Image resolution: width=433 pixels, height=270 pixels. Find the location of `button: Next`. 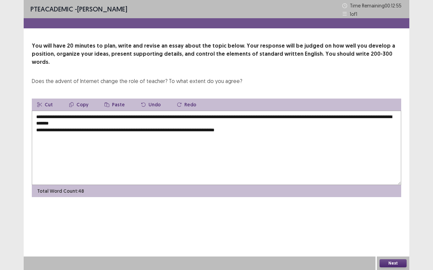

button: Next is located at coordinates (393, 264).